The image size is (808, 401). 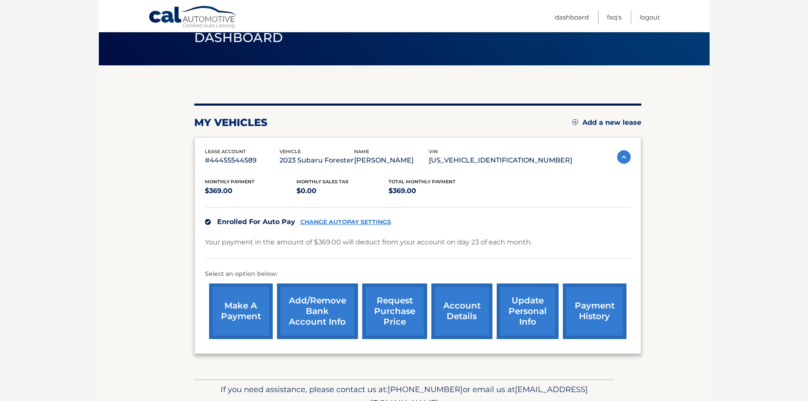 I want to click on a: make a payment, so click(x=241, y=311).